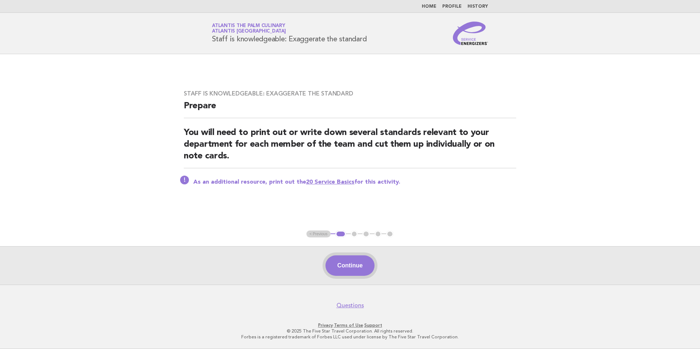 This screenshot has height=349, width=700. I want to click on a: 20 Service Basics, so click(330, 182).